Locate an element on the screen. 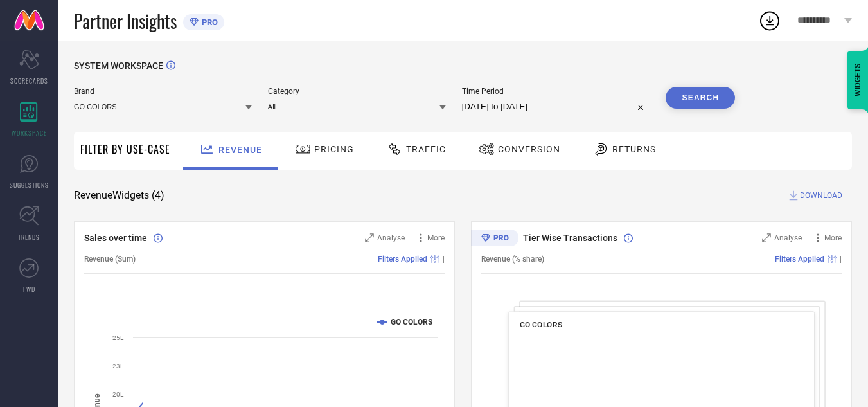 This screenshot has width=868, height=407. span: Revenue (Sum) is located at coordinates (110, 259).